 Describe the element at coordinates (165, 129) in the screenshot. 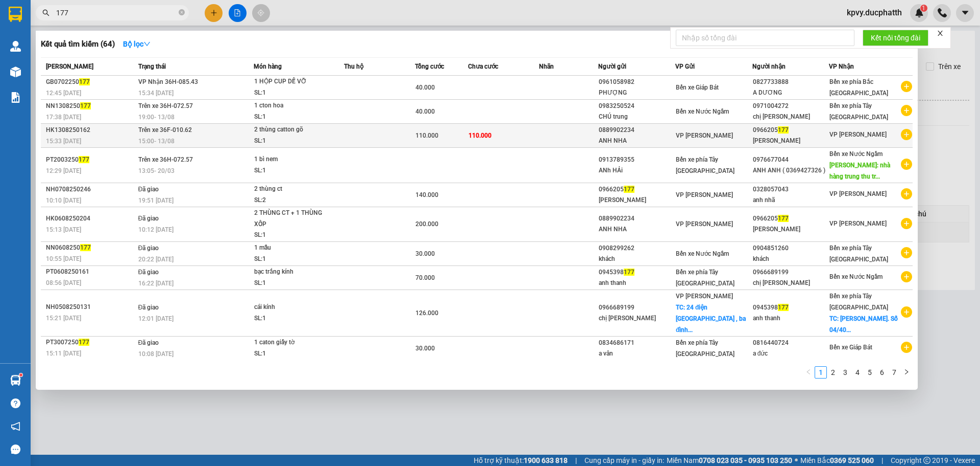

I see `span: Trên xe 36F-010.62` at that location.